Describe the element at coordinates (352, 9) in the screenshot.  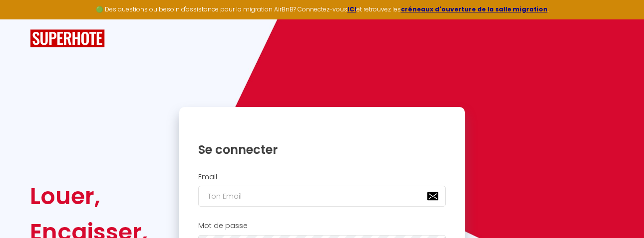
I see `strong: ICI` at that location.